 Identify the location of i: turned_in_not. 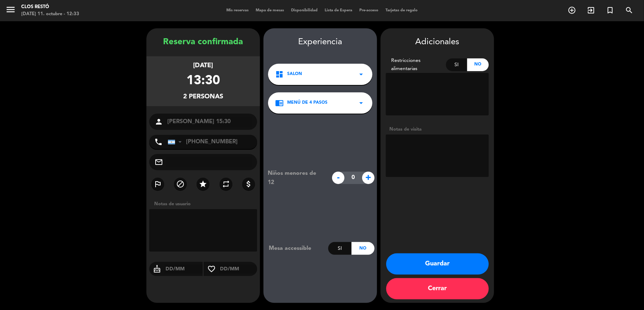
(611, 10).